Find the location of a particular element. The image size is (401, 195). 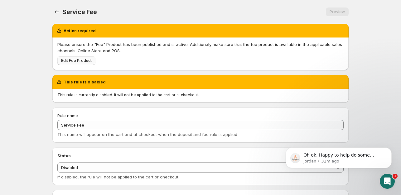

span: 1 is located at coordinates (395, 176).